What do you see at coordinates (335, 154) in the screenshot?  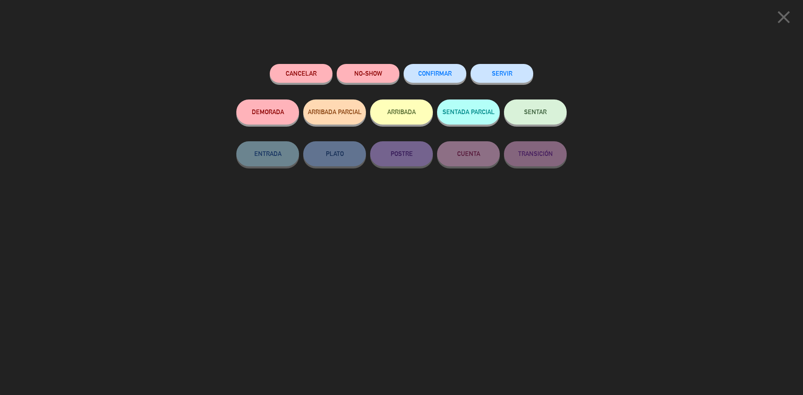 I see `button: PLATO` at bounding box center [335, 154].